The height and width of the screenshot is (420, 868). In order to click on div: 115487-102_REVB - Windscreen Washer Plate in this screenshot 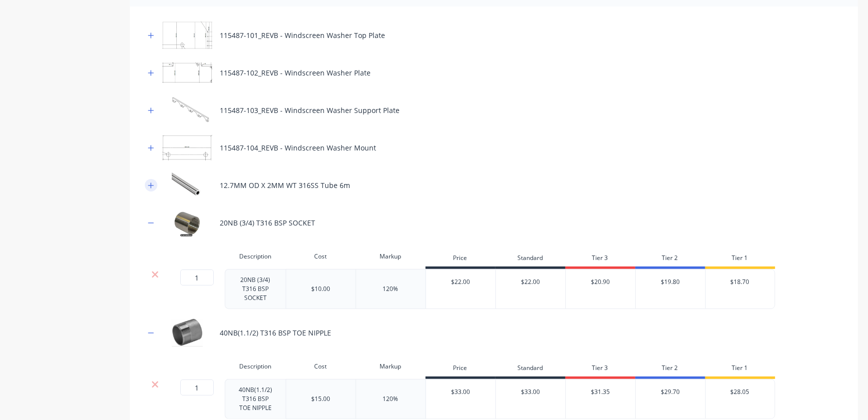, I will do `click(295, 72)`.